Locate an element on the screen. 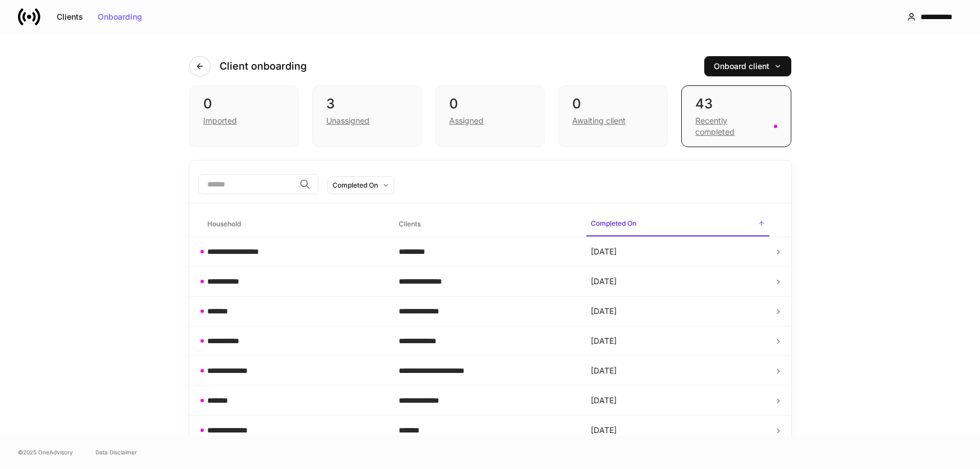  div: Clients is located at coordinates (70, 17).